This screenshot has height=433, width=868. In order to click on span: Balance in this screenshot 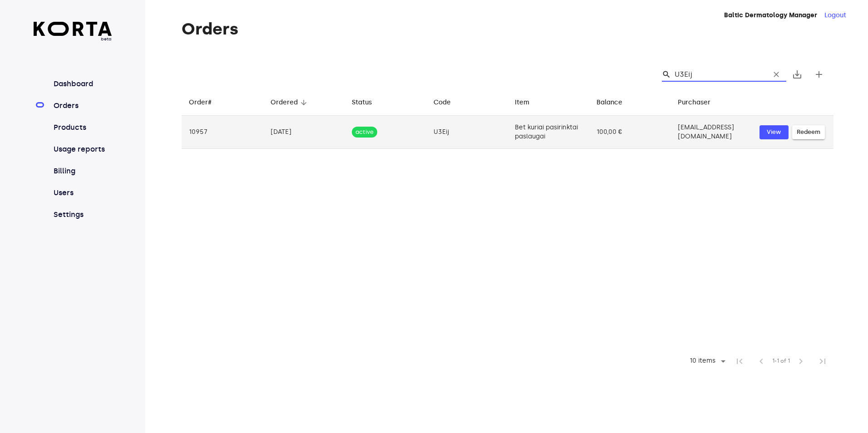, I will do `click(615, 103)`.